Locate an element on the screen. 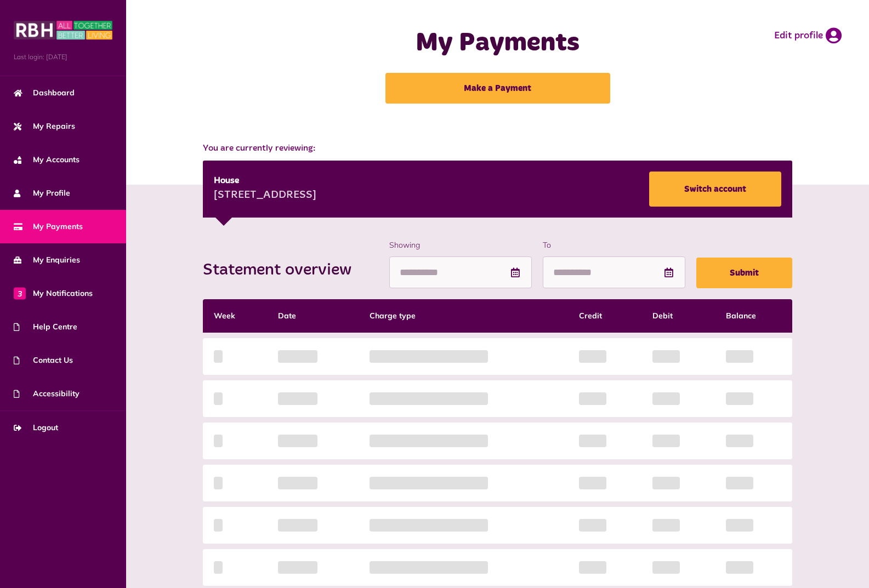  span: 3 is located at coordinates (20, 293).